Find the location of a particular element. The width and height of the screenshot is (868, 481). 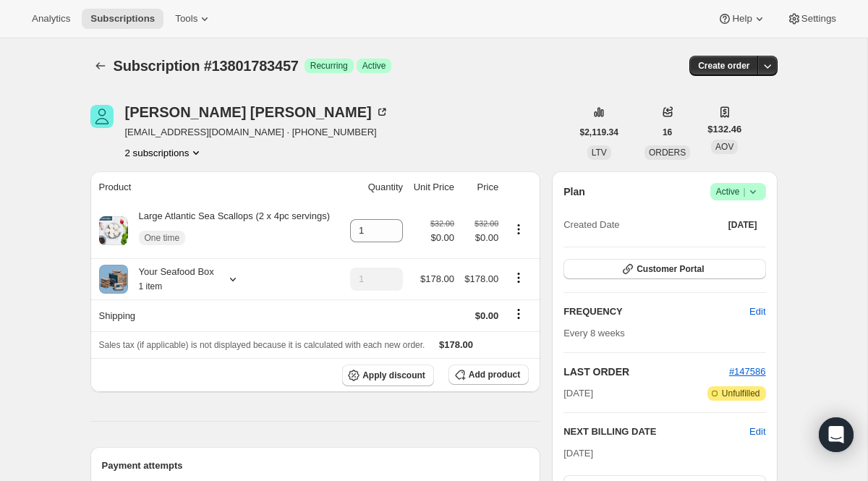

span: Apply discount is located at coordinates (393, 375).